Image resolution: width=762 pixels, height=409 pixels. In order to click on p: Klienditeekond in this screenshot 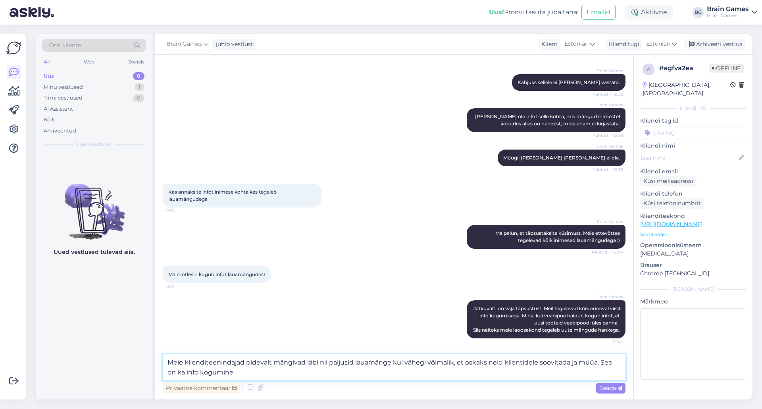, I will do `click(693, 216)`.